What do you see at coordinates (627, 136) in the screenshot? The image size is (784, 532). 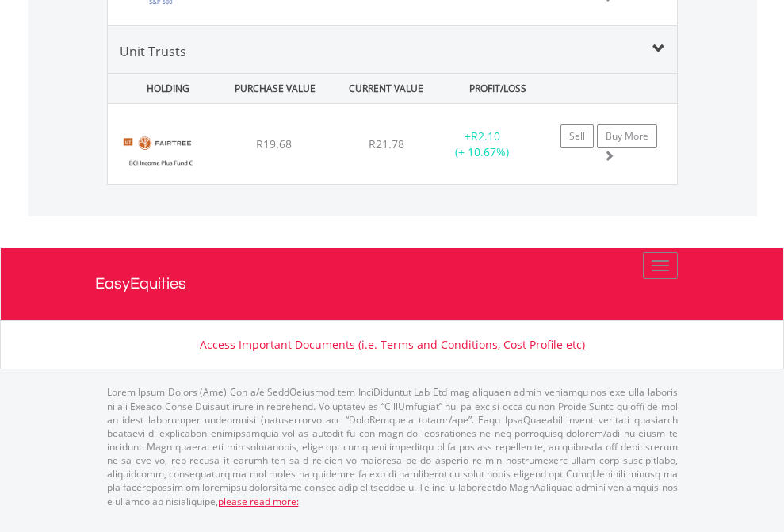 I see `a: Buy More` at bounding box center [627, 136].